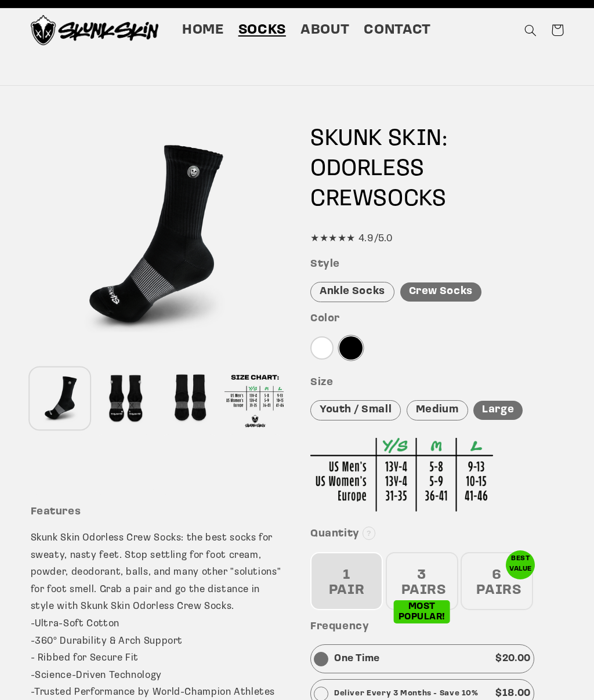 This screenshot has height=700, width=594. I want to click on div: 1 PAIR, so click(346, 581).